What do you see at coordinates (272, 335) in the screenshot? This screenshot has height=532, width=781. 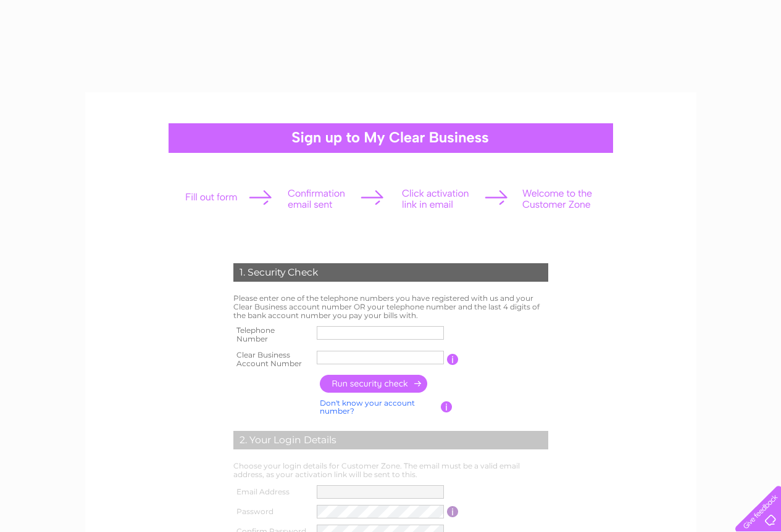 I see `th: Telephone Number` at bounding box center [272, 335].